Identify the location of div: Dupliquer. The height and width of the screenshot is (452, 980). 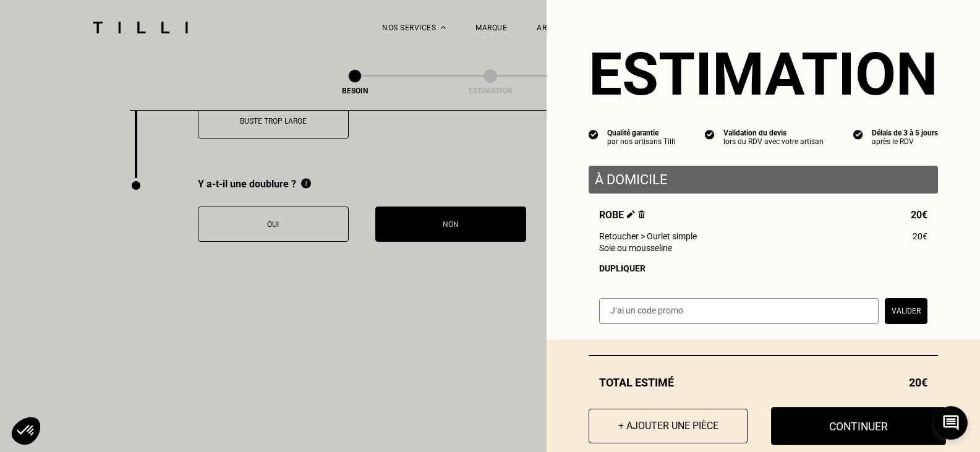
(763, 268).